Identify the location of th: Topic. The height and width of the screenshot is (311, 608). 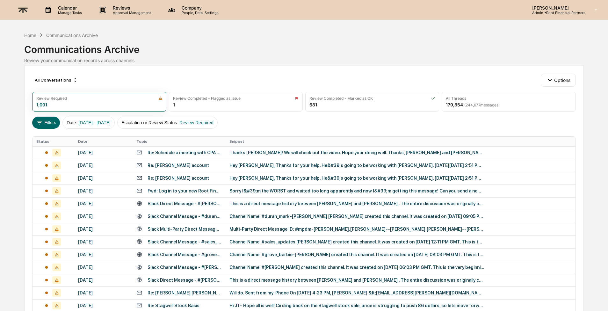
(179, 142).